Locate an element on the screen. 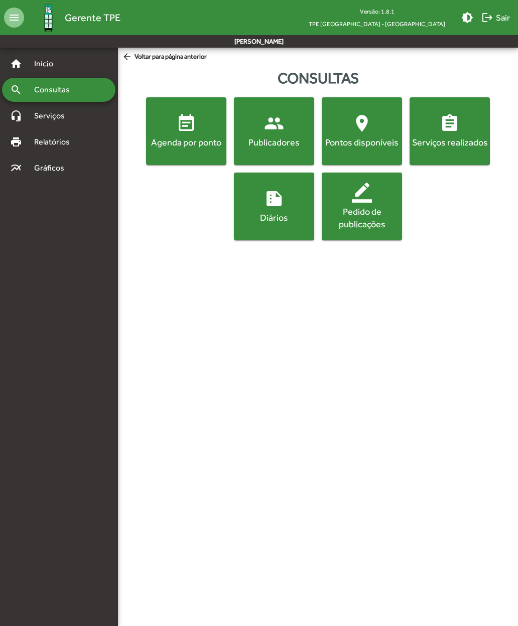 The width and height of the screenshot is (518, 626). button: Pontos disponíveis is located at coordinates (362, 131).